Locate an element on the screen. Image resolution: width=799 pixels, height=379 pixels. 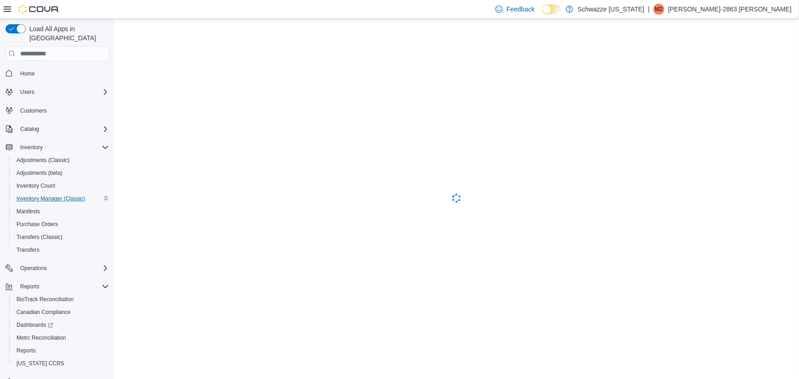
img: Cova is located at coordinates (39, 9).